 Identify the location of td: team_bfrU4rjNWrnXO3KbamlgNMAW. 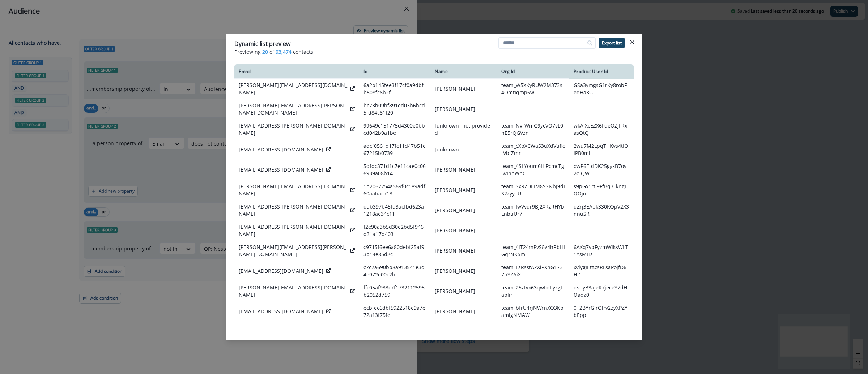
(533, 311).